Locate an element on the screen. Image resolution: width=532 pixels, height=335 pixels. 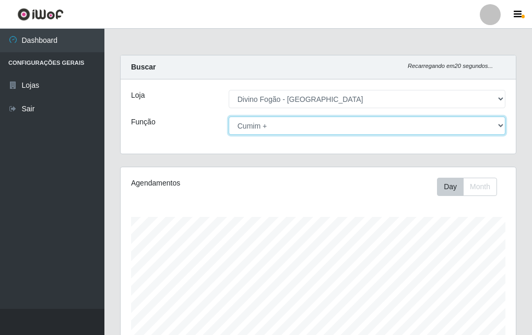
button: Month is located at coordinates (480, 186).